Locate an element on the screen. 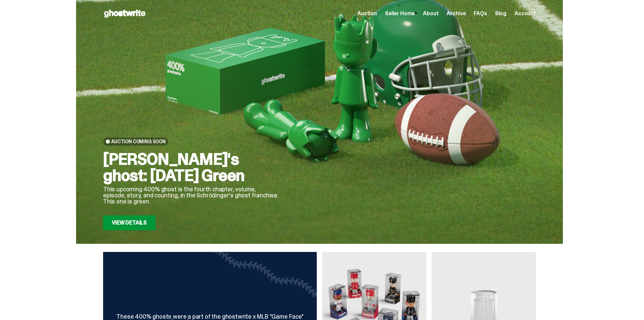 Image resolution: width=644 pixels, height=320 pixels. a: FAQs is located at coordinates (480, 13).